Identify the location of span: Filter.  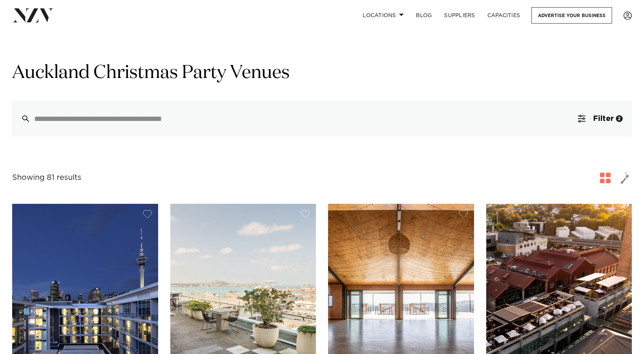
(604, 119).